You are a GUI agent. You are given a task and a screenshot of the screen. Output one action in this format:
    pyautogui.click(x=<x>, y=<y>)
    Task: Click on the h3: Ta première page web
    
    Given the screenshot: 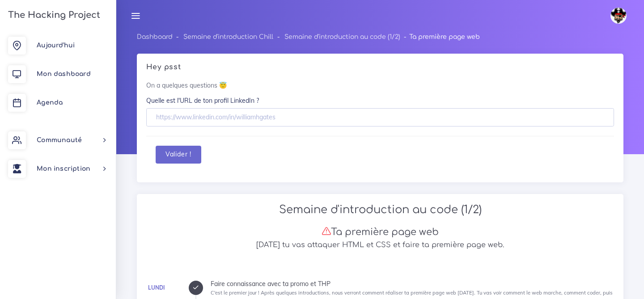 What is the action you would take?
    pyautogui.click(x=380, y=232)
    